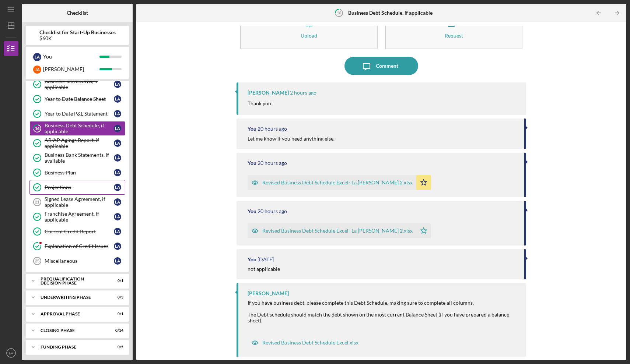 Image resolution: width=630 pixels, height=364 pixels. Describe the element at coordinates (117, 298) in the screenshot. I see `div: 0 / 3` at that location.